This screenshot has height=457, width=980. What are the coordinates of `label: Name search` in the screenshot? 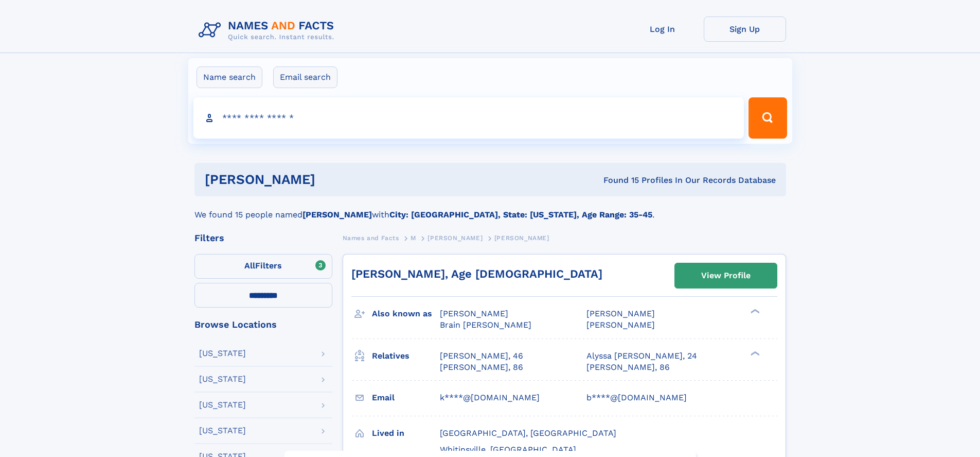 It's located at (230, 77).